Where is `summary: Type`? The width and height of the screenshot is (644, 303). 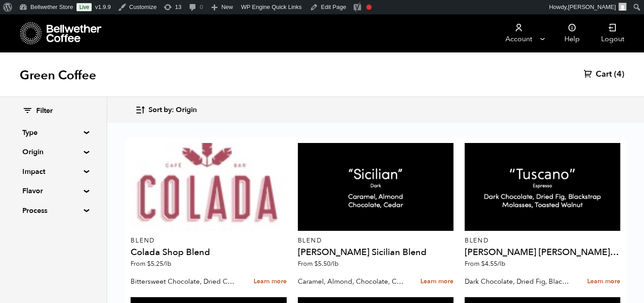 summary: Type is located at coordinates (53, 133).